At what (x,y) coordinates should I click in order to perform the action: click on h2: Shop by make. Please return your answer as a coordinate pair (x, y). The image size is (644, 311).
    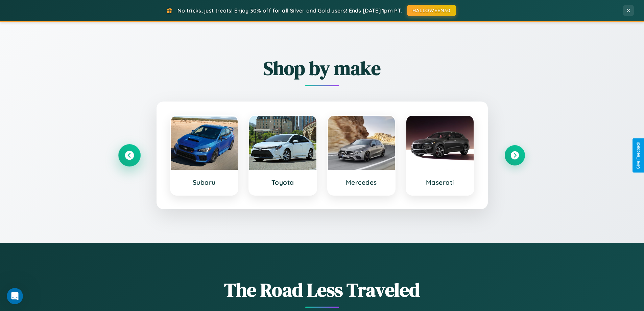
    Looking at the image, I should click on (322, 68).